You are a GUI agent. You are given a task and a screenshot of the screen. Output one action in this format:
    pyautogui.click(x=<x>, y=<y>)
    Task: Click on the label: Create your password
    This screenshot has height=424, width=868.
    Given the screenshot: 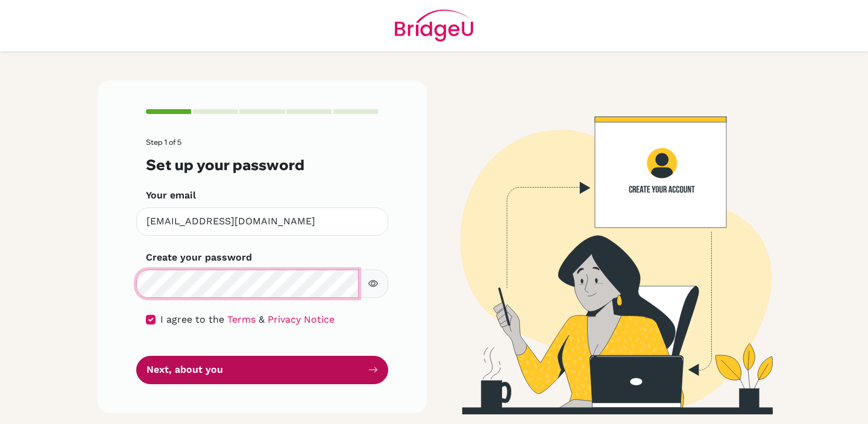 What is the action you would take?
    pyautogui.click(x=199, y=257)
    